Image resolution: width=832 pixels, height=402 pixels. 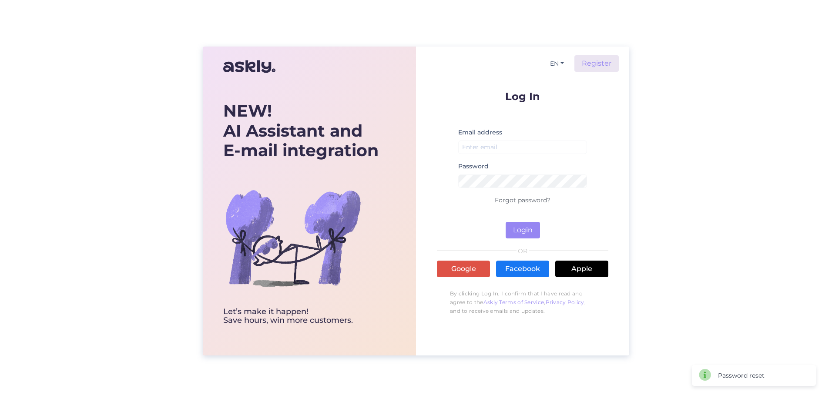 What do you see at coordinates (523, 251) in the screenshot?
I see `span: OR` at bounding box center [523, 251].